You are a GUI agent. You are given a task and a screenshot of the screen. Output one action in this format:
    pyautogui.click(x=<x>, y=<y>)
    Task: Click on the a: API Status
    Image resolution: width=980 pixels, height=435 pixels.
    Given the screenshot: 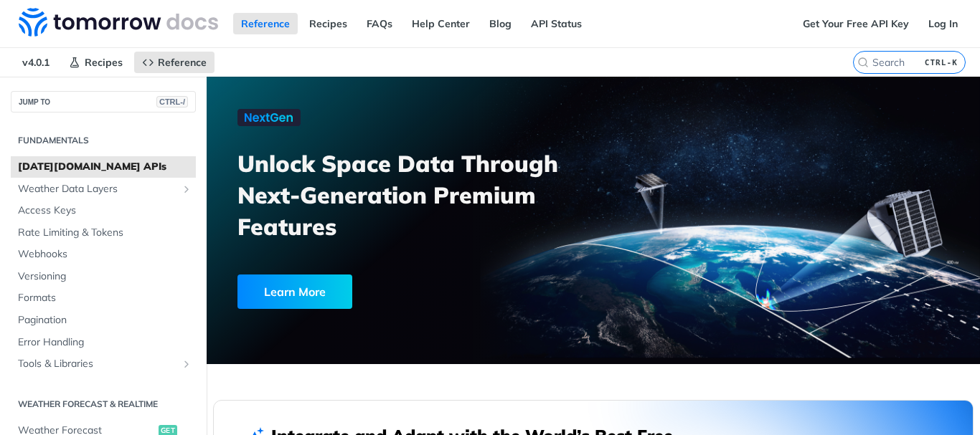 What is the action you would take?
    pyautogui.click(x=556, y=24)
    